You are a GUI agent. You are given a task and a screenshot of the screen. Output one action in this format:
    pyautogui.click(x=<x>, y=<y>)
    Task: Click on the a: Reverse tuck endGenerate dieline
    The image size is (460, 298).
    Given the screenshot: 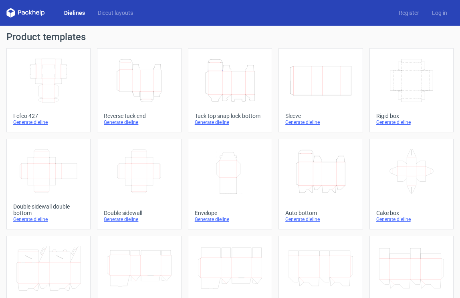 What is the action you would take?
    pyautogui.click(x=139, y=90)
    